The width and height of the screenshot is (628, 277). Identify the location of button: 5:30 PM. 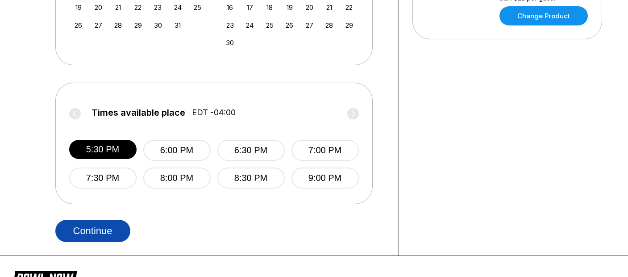
(103, 149).